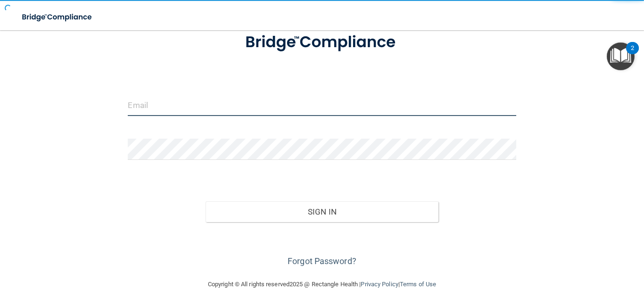  I want to click on button: Open Resource Center, 2 new notifications, so click(620, 56).